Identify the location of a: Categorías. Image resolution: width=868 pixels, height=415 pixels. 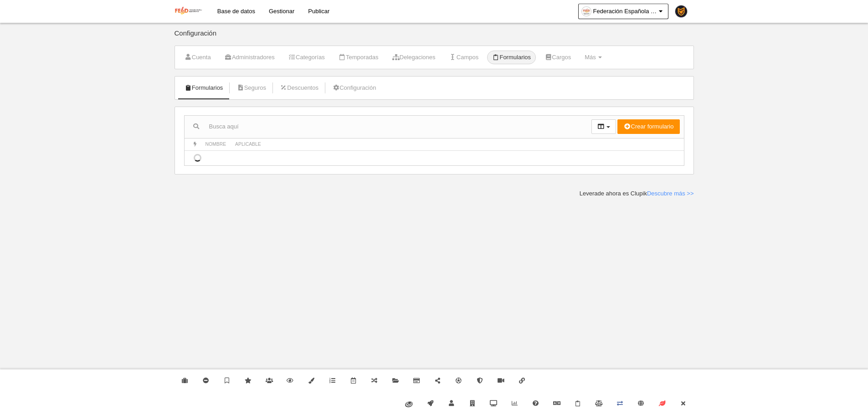
(307, 57).